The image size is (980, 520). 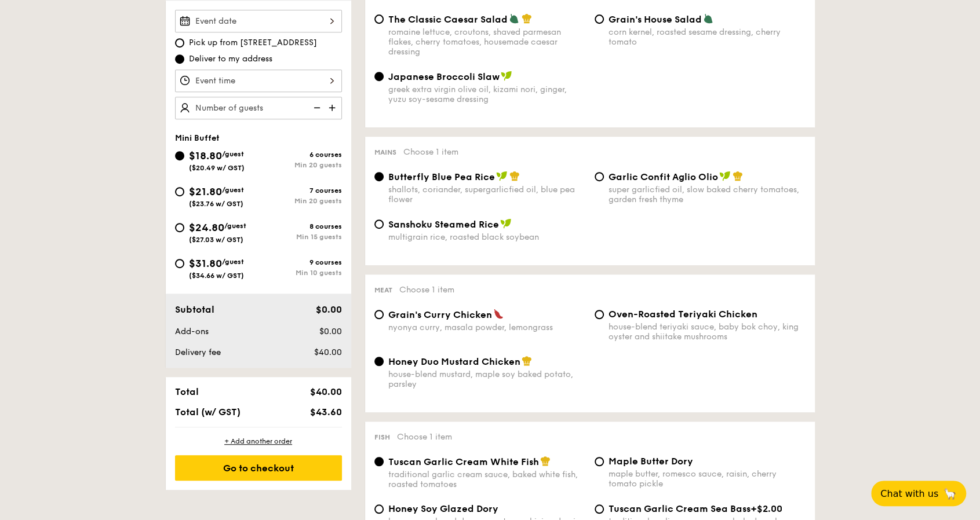 What do you see at coordinates (208, 412) in the screenshot?
I see `span: Total (w/ GST)` at bounding box center [208, 412].